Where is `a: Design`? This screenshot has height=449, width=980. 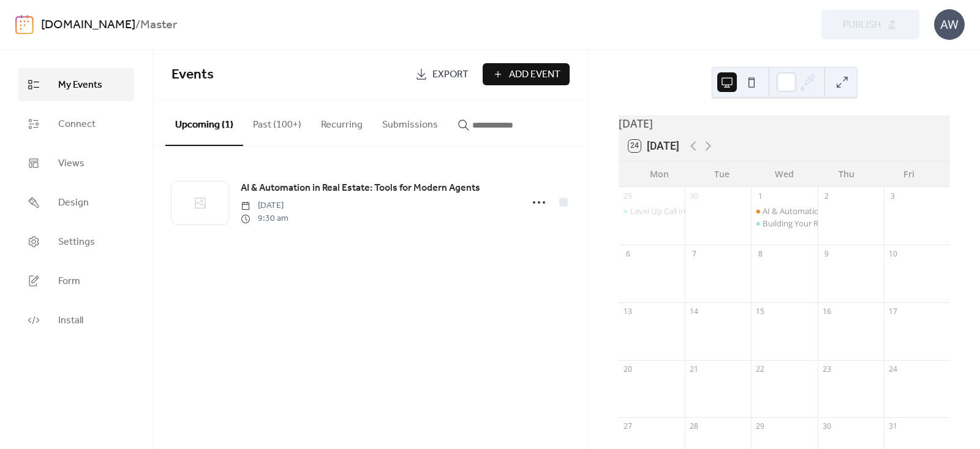
a: Design is located at coordinates (76, 202).